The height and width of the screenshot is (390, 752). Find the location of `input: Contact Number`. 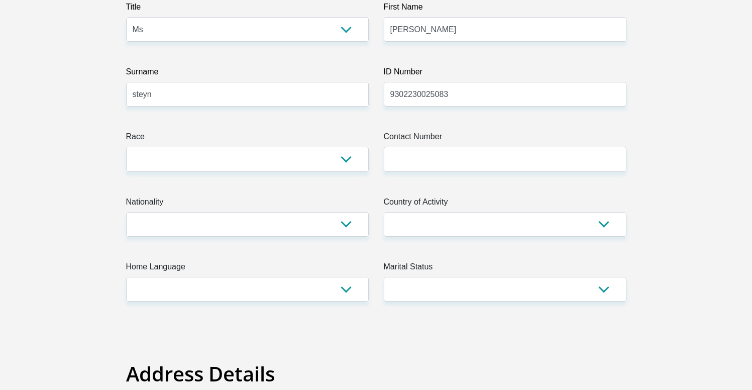

input: Contact Number is located at coordinates (505, 159).